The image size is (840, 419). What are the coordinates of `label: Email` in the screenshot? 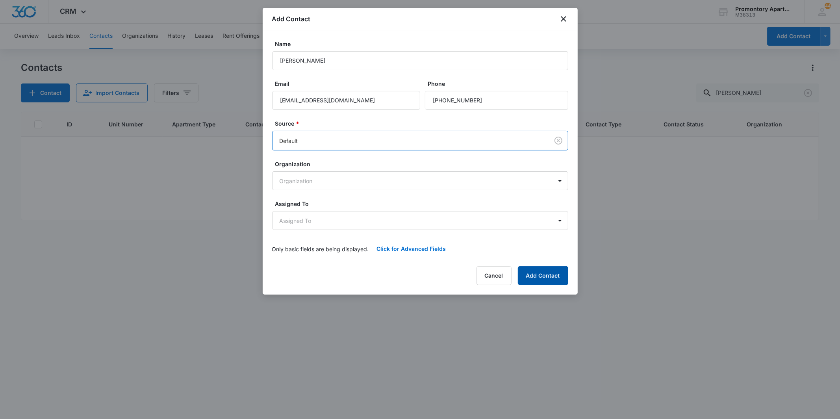 It's located at (349, 83).